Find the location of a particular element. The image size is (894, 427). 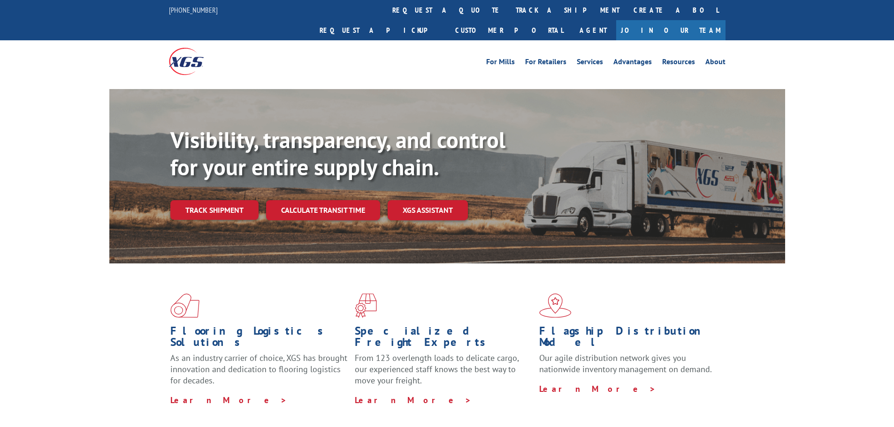

a: For Retailers is located at coordinates (546, 63).